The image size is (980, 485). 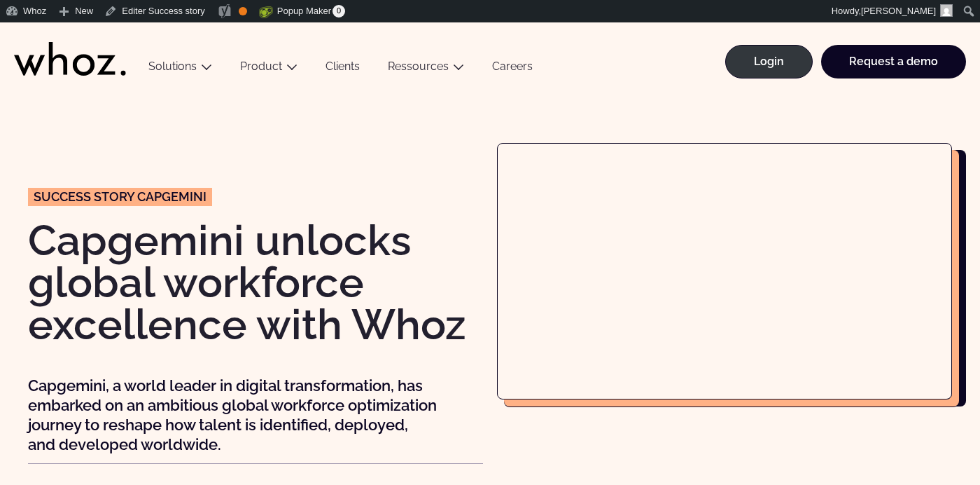 What do you see at coordinates (418, 66) in the screenshot?
I see `a: Ressources` at bounding box center [418, 66].